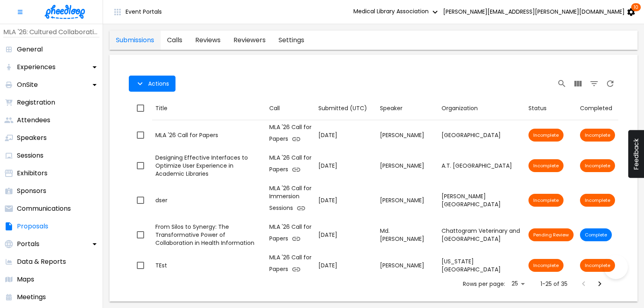 This screenshot has width=644, height=308. I want to click on p: Sponsors, so click(32, 191).